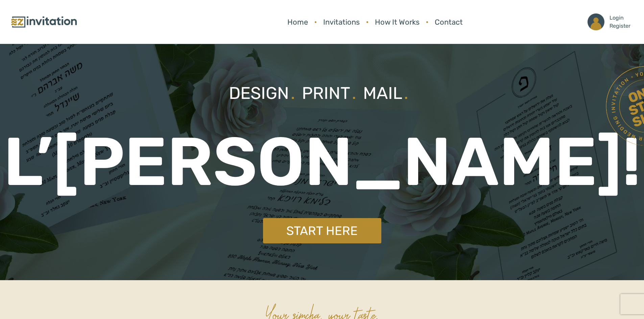 The image size is (644, 319). What do you see at coordinates (397, 22) in the screenshot?
I see `a: How It Works` at bounding box center [397, 22].